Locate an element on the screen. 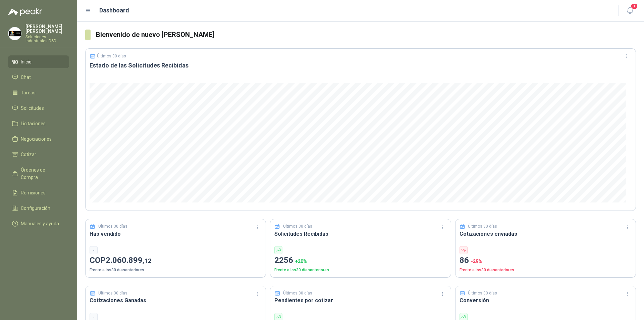  span: Manuales y ayuda is located at coordinates (40, 224).